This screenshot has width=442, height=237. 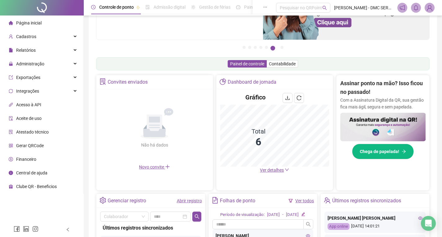 I want to click on div: Folhas de ponto, so click(x=238, y=201).